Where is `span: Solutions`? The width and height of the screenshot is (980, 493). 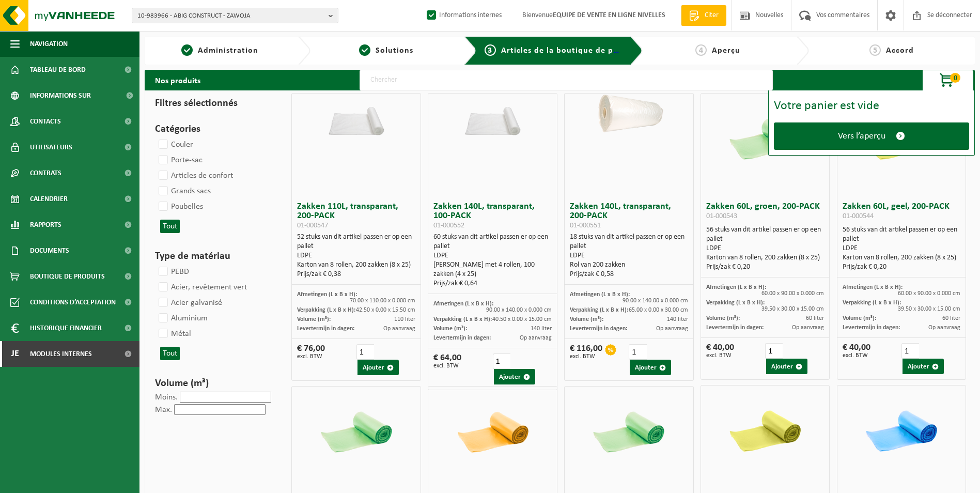
span: Solutions is located at coordinates (394, 51).